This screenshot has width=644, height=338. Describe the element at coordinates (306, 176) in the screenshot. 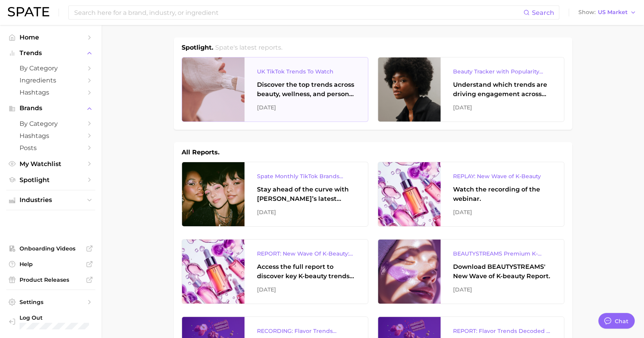

I see `div: Spate Monthly TikTok Brands Tracker` at that location.